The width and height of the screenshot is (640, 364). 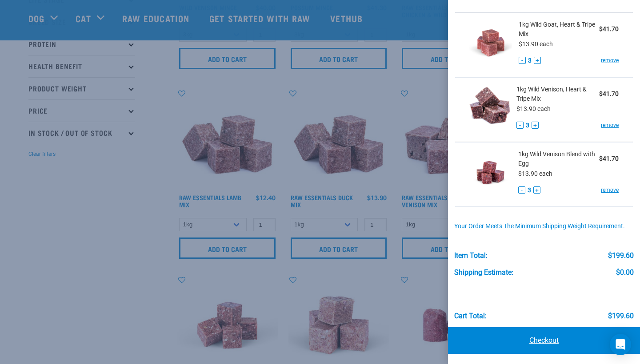 I want to click on div: Cart total:, so click(x=470, y=317).